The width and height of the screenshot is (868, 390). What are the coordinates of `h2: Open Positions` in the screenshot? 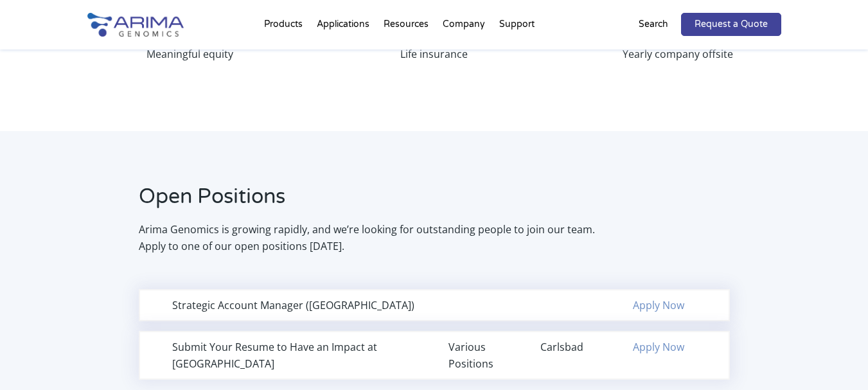 It's located at (368, 202).